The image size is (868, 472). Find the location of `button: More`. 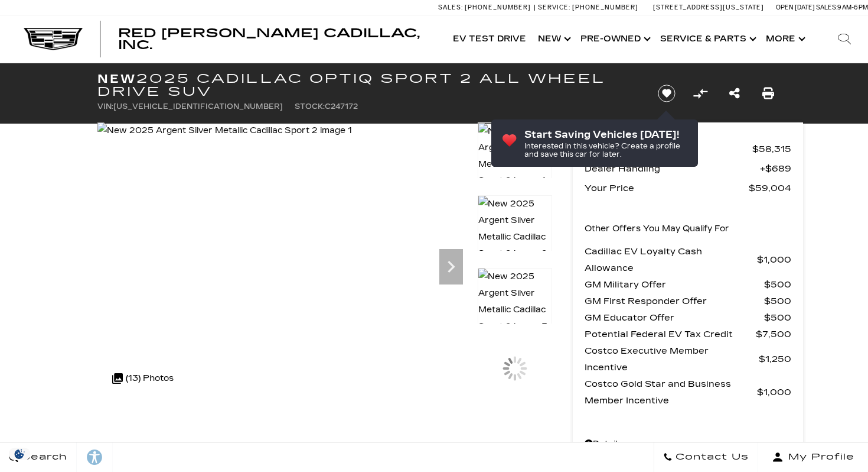

button: More is located at coordinates (784, 39).